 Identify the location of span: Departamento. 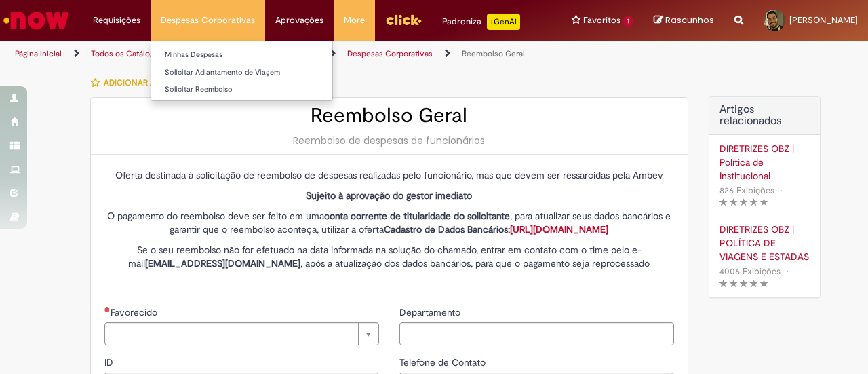
(431, 312).